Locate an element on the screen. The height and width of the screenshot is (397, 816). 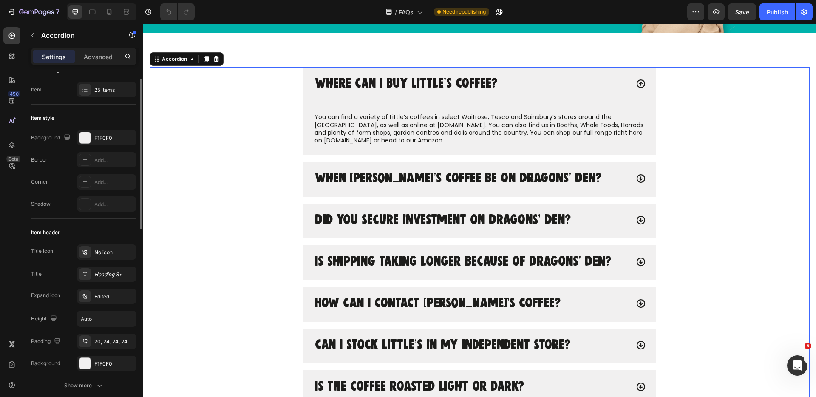
div: 450 is located at coordinates (14, 94).